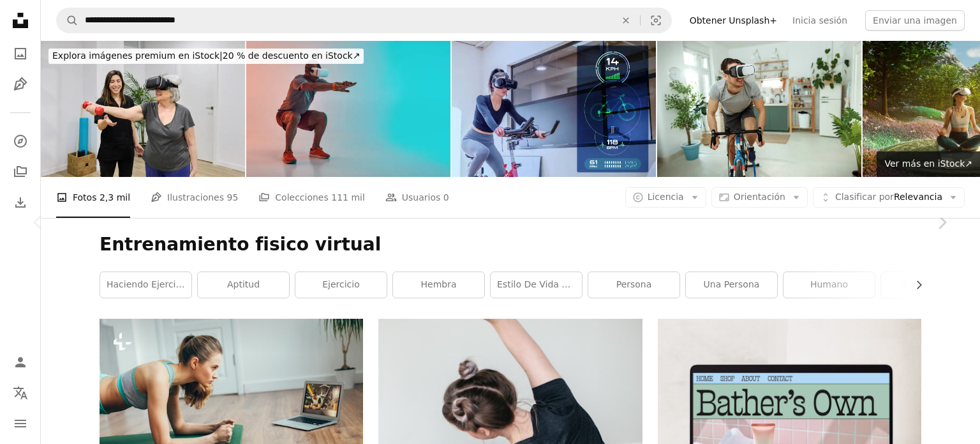  What do you see at coordinates (243, 285) in the screenshot?
I see `a: aptitud` at bounding box center [243, 285].